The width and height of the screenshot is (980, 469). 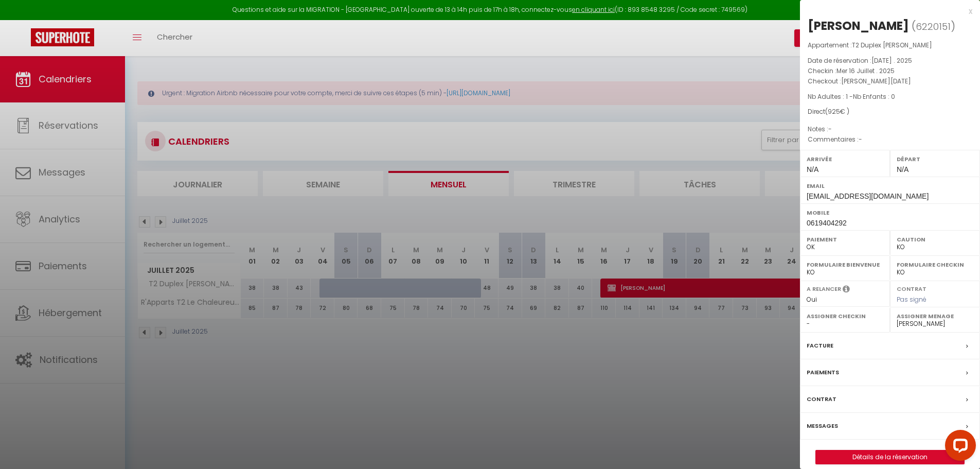 What do you see at coordinates (874, 96) in the screenshot?
I see `span: Nb Enfants : 0` at bounding box center [874, 96].